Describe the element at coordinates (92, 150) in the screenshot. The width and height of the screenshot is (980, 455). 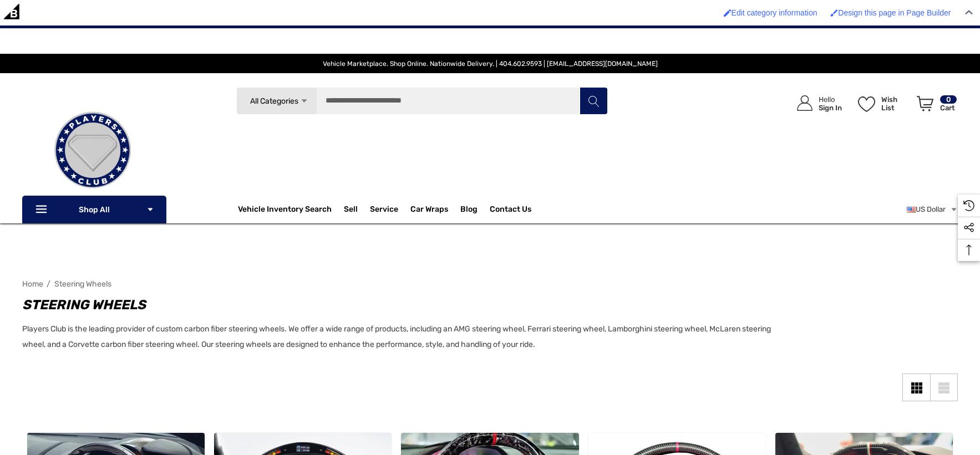
I see `img: Players Club | Cars For Sale` at that location.